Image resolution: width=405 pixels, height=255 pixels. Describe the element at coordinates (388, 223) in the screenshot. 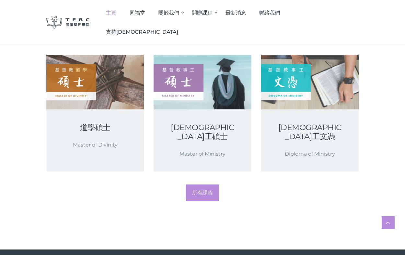

I see `a: Scroll to top` at that location.